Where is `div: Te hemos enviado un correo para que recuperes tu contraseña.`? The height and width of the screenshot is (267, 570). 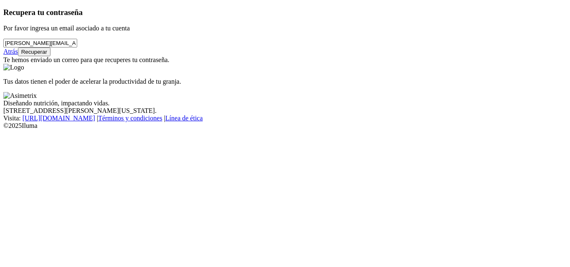
div: Te hemos enviado un correo para que recuperes tu contraseña. is located at coordinates (285, 60).